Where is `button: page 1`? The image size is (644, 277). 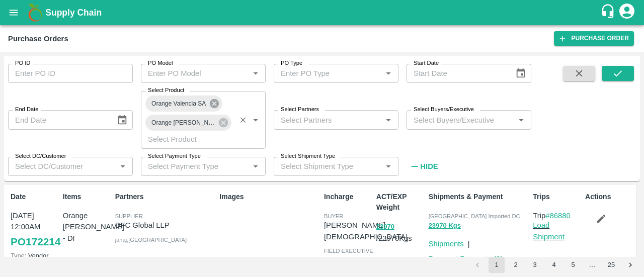
button: page 1 is located at coordinates (497, 265).